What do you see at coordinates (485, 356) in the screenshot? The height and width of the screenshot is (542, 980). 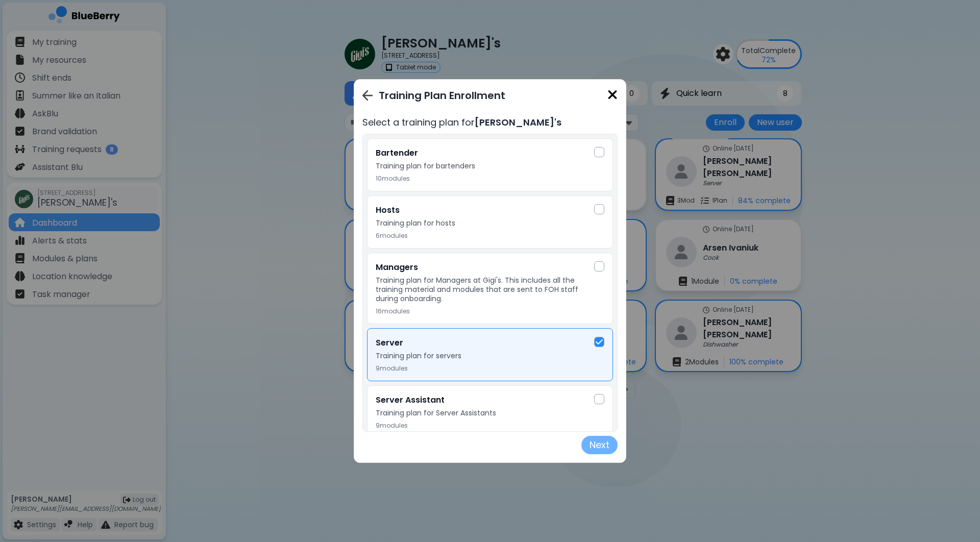 I see `p: Training plan for servers` at bounding box center [485, 356].